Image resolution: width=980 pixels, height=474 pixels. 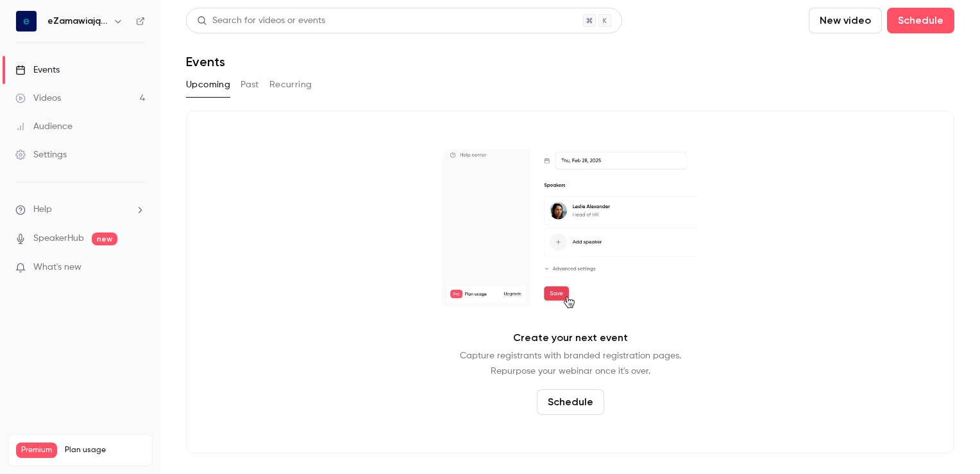 What do you see at coordinates (845, 21) in the screenshot?
I see `button: New video` at bounding box center [845, 21].